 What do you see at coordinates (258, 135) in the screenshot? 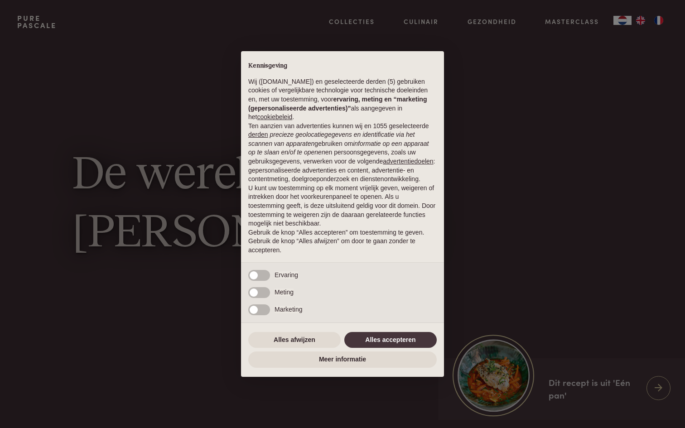
I see `button: derden` at bounding box center [258, 135].